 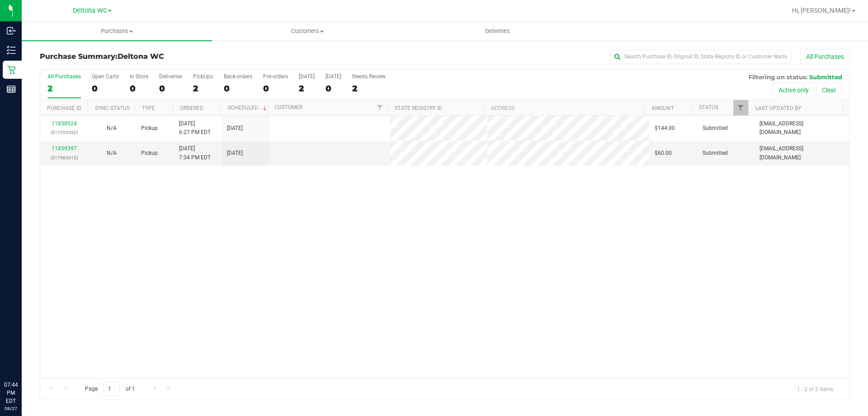 I want to click on a: Sync Status, so click(x=112, y=108).